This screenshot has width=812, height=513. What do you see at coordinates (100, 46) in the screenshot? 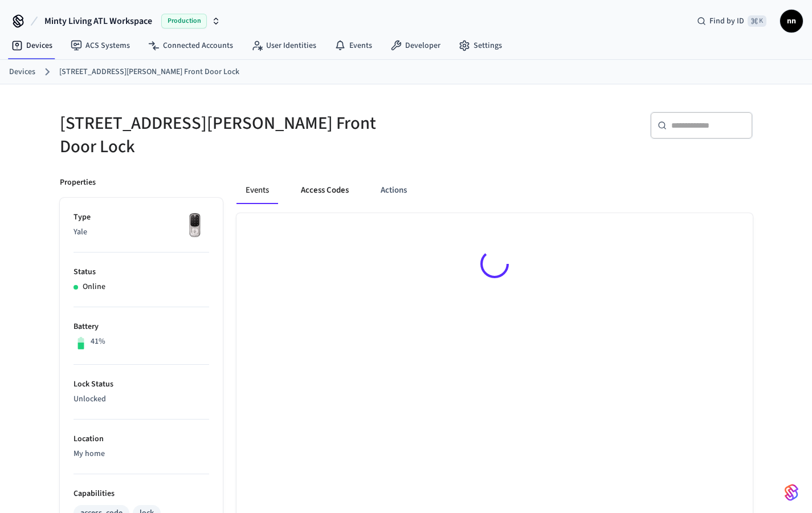
I see `a: ACS Systems` at bounding box center [100, 46].